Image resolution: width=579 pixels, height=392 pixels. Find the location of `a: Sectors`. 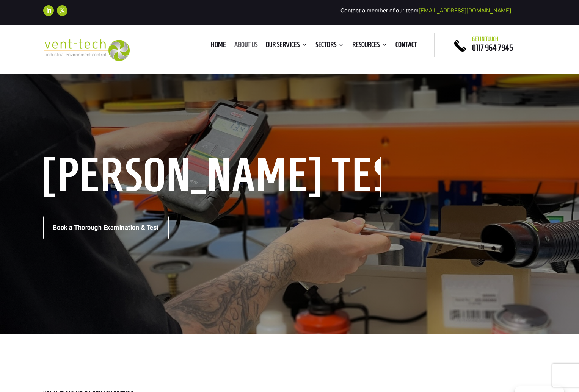

a: Sectors is located at coordinates (329, 46).